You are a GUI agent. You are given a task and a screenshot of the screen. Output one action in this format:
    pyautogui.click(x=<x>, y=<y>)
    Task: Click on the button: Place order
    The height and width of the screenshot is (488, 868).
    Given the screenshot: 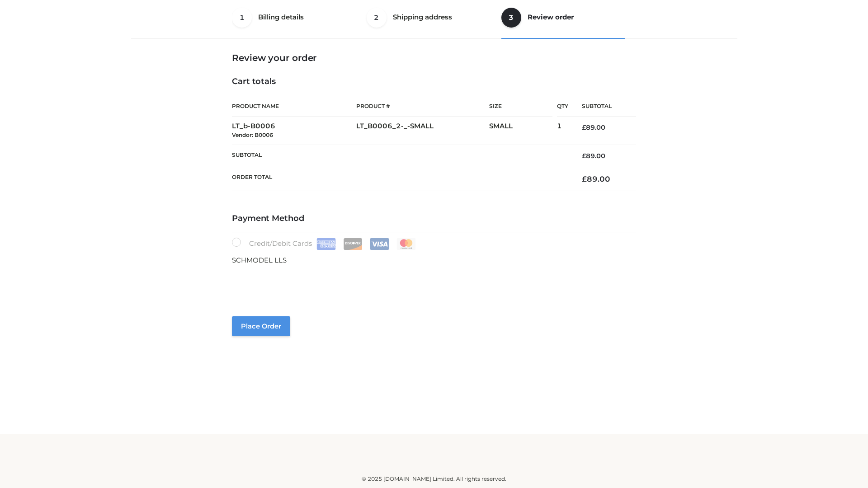 What is the action you would take?
    pyautogui.click(x=261, y=326)
    